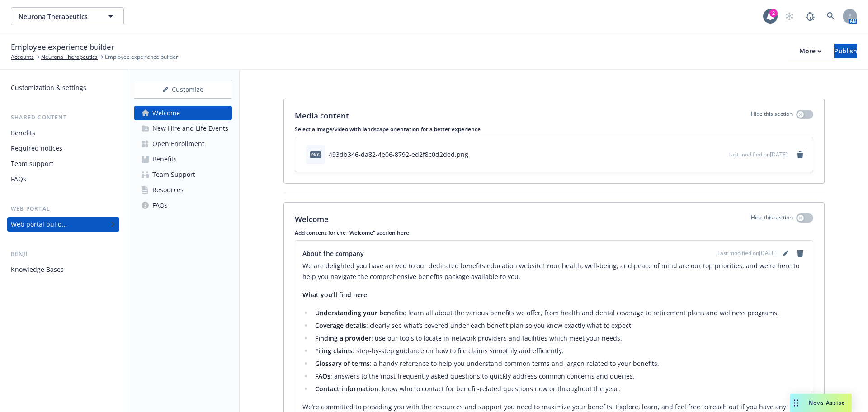 This screenshot has width=868, height=412. I want to click on a: Start snowing, so click(789, 16).